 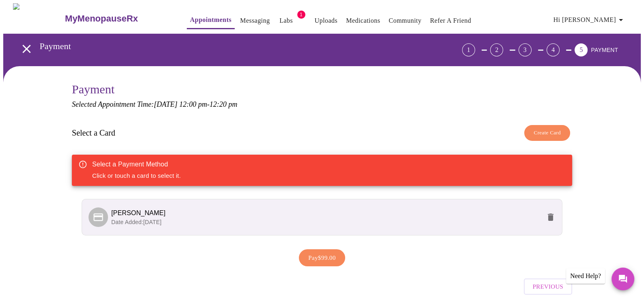 I want to click on button: Community, so click(x=405, y=20).